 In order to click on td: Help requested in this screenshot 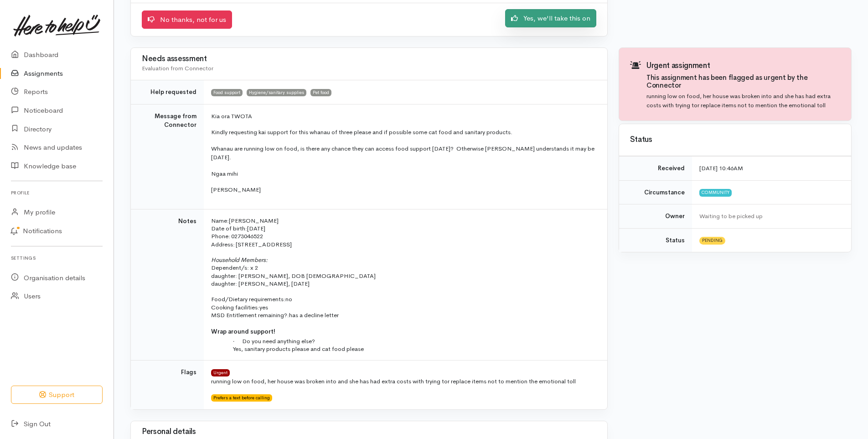, I will do `click(167, 92)`.